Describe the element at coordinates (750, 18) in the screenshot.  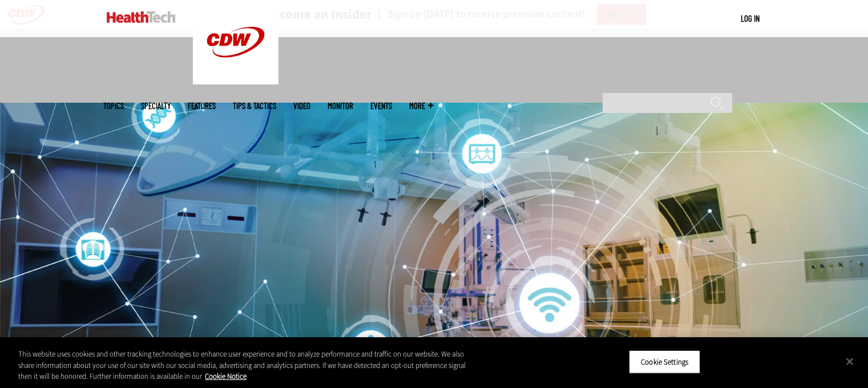
I see `a: Log in` at that location.